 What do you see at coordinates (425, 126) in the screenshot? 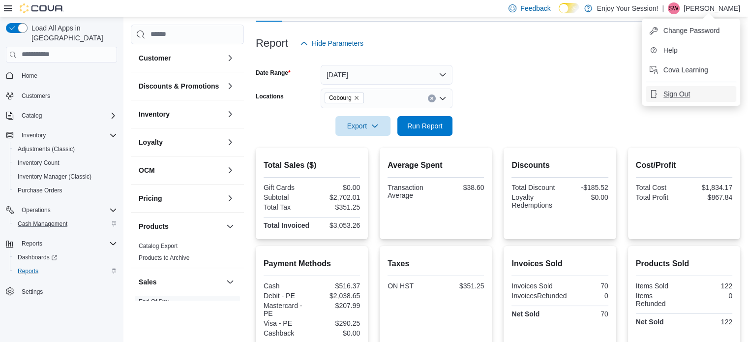
I see `span: Run Report` at bounding box center [425, 126].